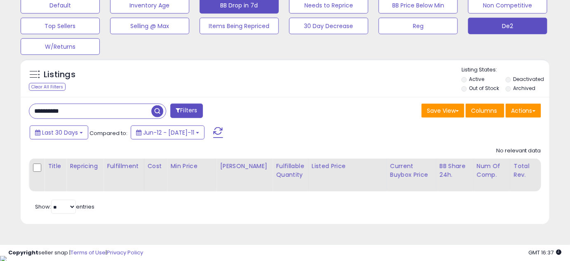 This screenshot has height=261, width=570. What do you see at coordinates (483, 110) in the screenshot?
I see `span: Columns` at bounding box center [483, 110].